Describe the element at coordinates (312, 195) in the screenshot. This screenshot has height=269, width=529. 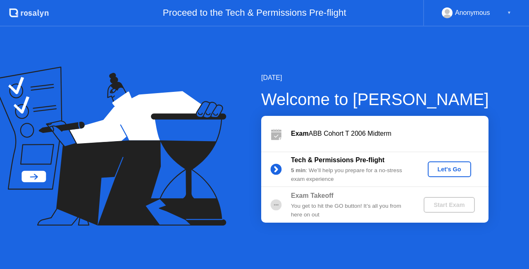
I see `b: Exam Takeoff` at that location.